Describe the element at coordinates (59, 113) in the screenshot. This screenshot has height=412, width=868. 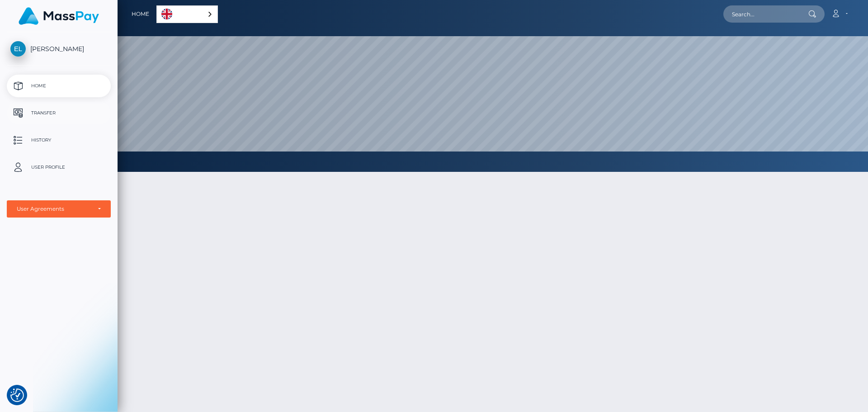
I see `p: Transfer` at that location.